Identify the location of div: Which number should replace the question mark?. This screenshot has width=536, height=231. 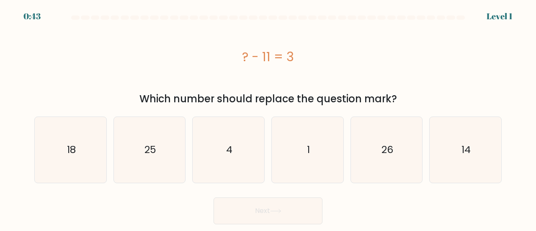
(268, 99).